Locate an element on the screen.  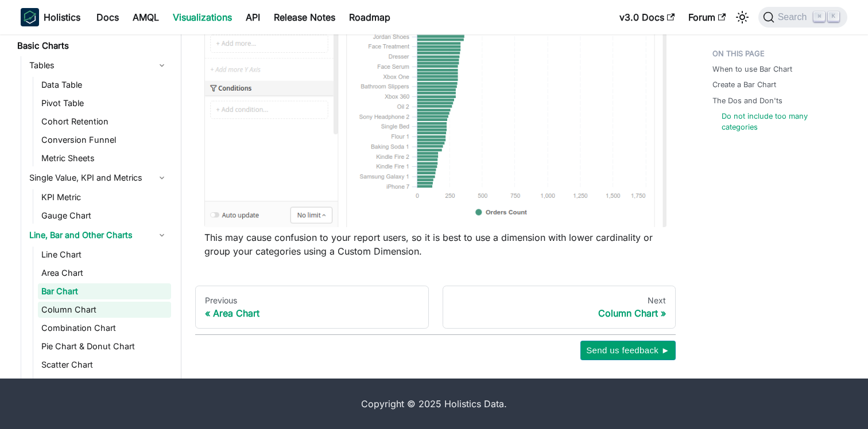
a: Release Notes is located at coordinates (305, 17).